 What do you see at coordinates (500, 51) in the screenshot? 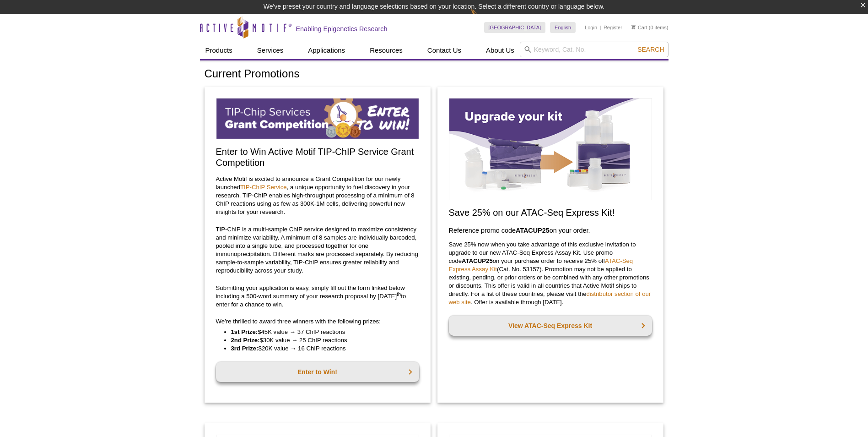
I see `a: About Us` at bounding box center [500, 51].